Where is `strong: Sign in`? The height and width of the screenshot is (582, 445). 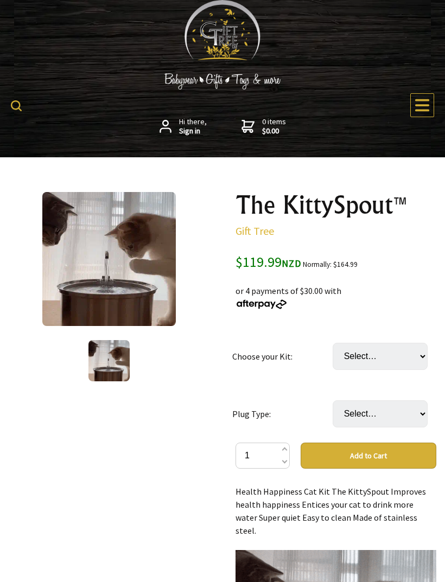
strong: Sign in is located at coordinates (193, 131).